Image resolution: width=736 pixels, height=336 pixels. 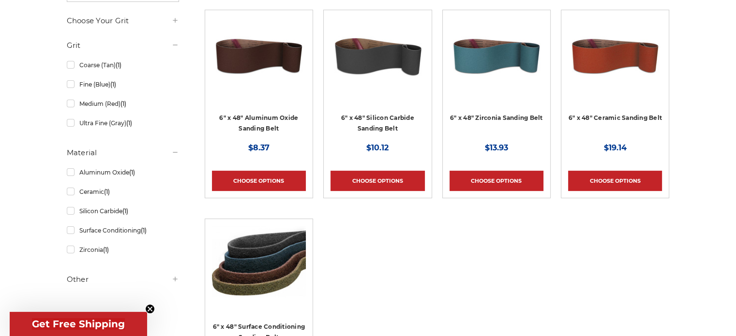 What do you see at coordinates (123, 84) in the screenshot?
I see `a: Fine (Blue)` at bounding box center [123, 84].